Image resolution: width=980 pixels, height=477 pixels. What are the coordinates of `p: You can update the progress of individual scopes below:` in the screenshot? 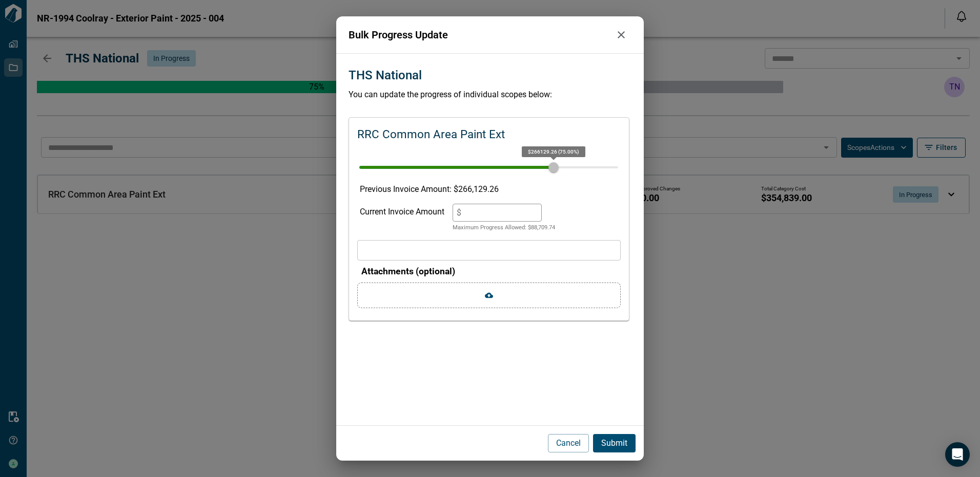 It's located at (490, 95).